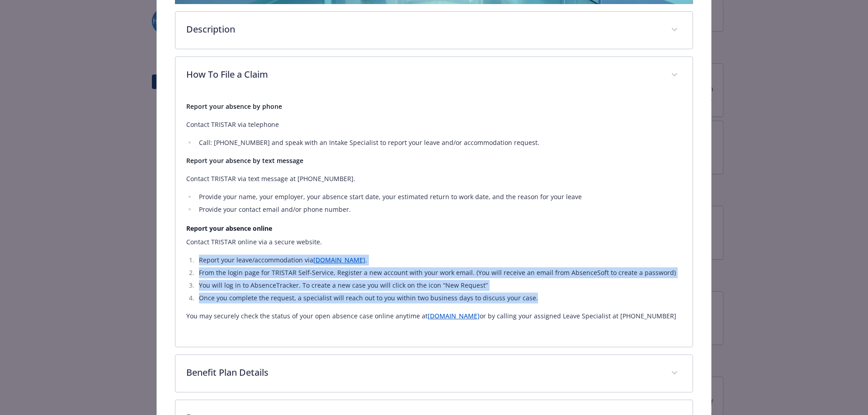 Image resolution: width=868 pixels, height=415 pixels. What do you see at coordinates (439, 260) in the screenshot?
I see `li: Report your leave/accommodation via .` at bounding box center [439, 260].